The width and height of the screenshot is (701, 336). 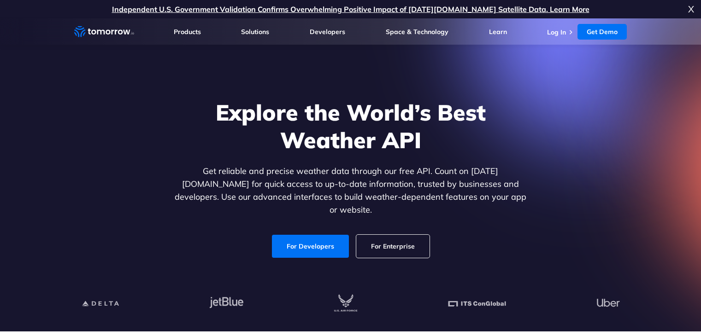 I want to click on a: Log In, so click(x=556, y=32).